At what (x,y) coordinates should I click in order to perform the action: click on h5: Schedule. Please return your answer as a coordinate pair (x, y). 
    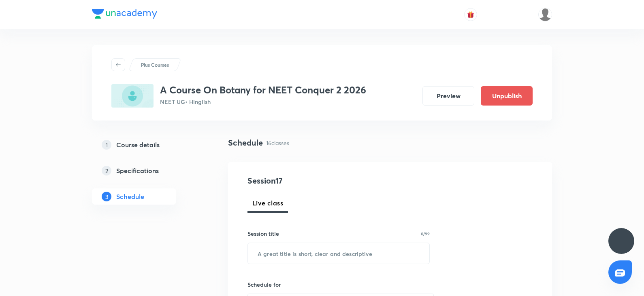
    Looking at the image, I should click on (130, 197).